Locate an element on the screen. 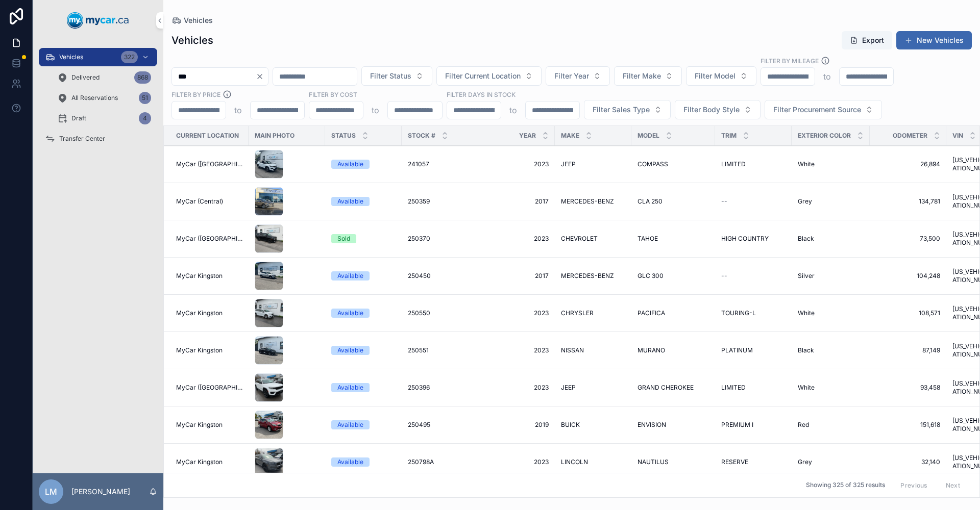  span: 250450 is located at coordinates (419, 276).